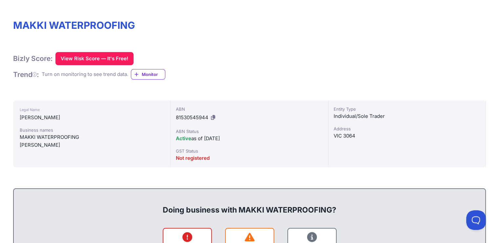 The image size is (499, 243). I want to click on div: Business names, so click(92, 130).